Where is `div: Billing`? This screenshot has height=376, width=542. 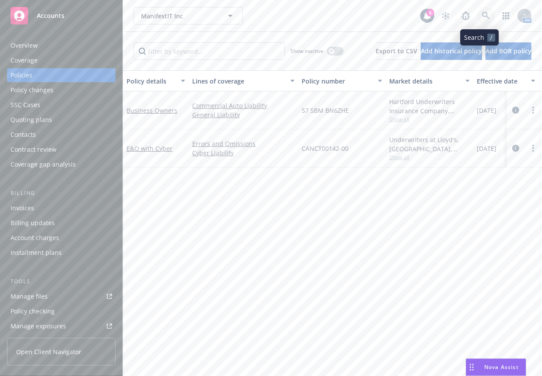 div: Billing is located at coordinates (61, 194).